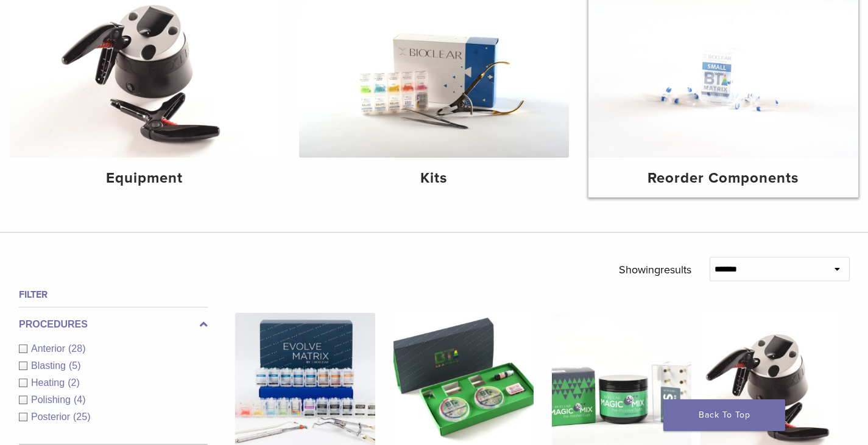  I want to click on h4: Filter, so click(113, 294).